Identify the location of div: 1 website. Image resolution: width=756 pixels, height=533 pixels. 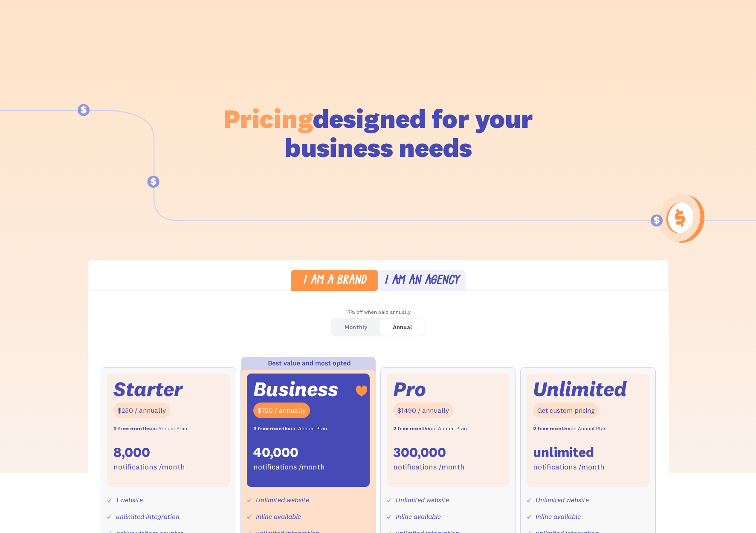
(129, 500).